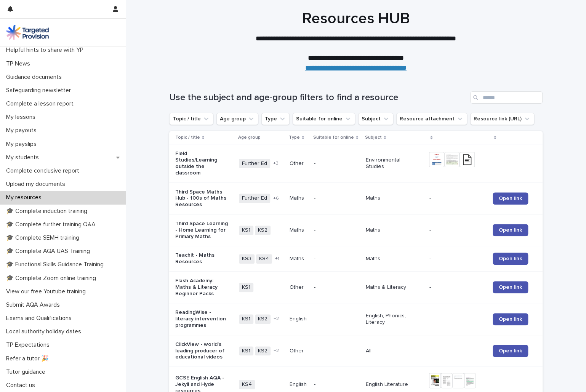 The width and height of the screenshot is (586, 392). Describe the element at coordinates (393, 384) in the screenshot. I see `p: English Literature` at that location.